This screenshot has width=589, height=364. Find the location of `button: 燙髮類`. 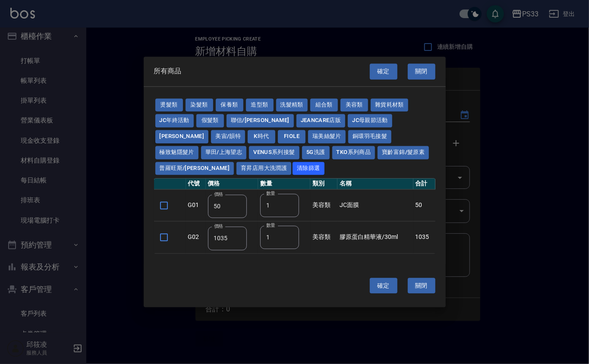

button: 燙髮類 is located at coordinates (169, 105).